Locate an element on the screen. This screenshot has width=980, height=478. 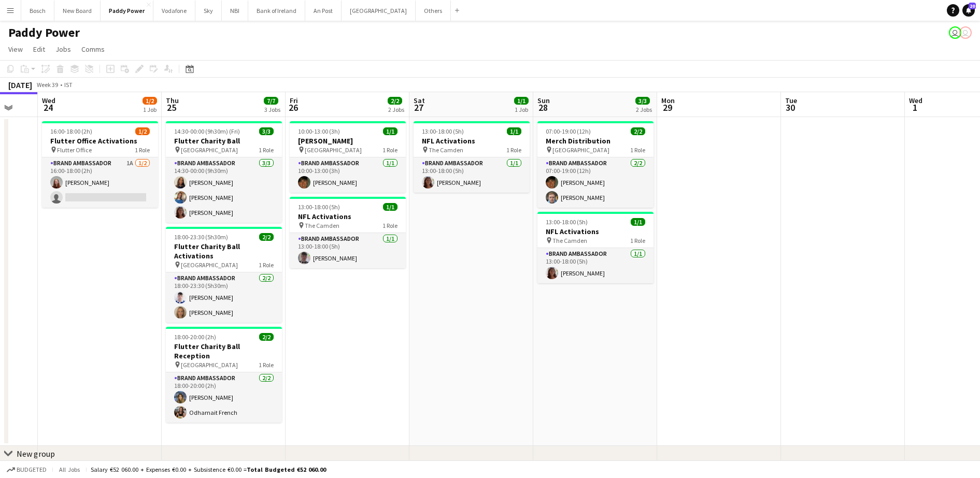
span: Jobs is located at coordinates (63, 50).